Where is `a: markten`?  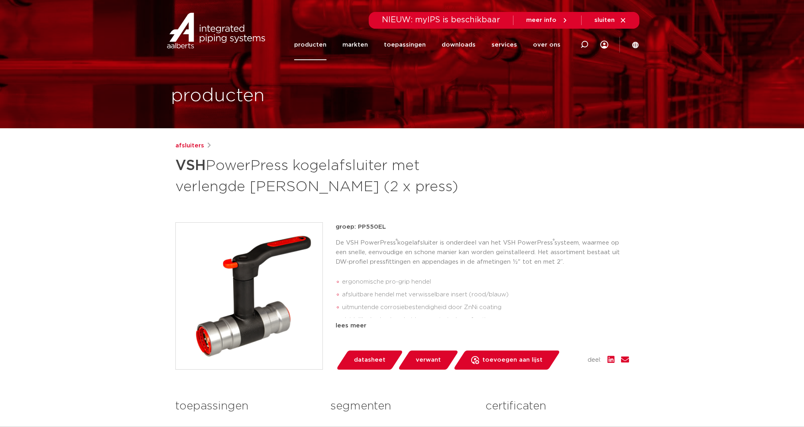
a: markten is located at coordinates (355, 45).